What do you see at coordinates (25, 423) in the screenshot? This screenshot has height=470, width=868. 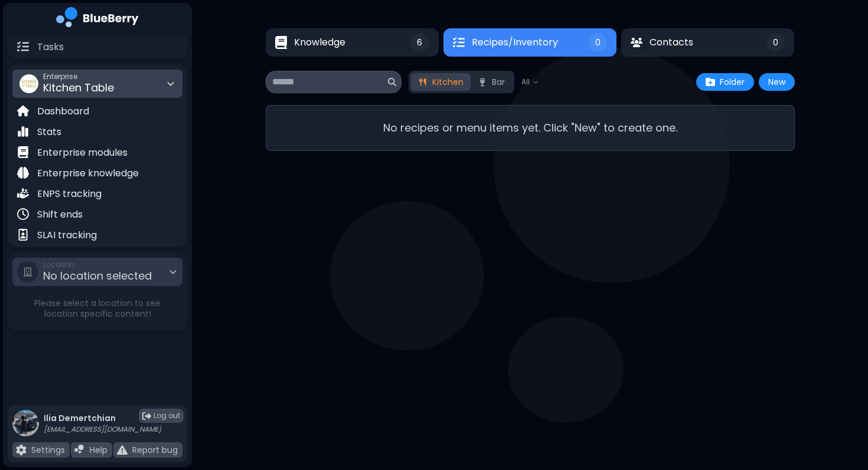 I see `img: profile photo` at bounding box center [25, 423].